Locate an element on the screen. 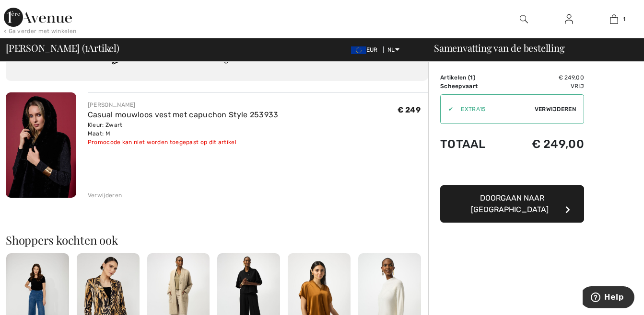 Image resolution: width=644 pixels, height=315 pixels. img: Zoeken op de website is located at coordinates (524, 19).